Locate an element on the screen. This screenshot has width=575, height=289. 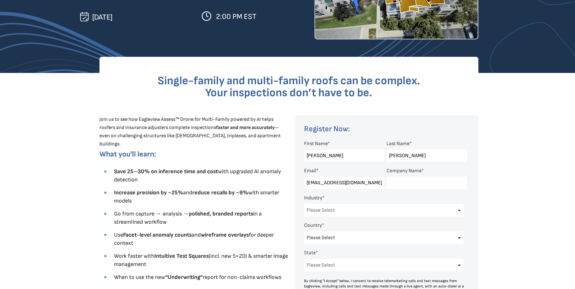
strong: Facet-level anomaly counts is located at coordinates (157, 235).